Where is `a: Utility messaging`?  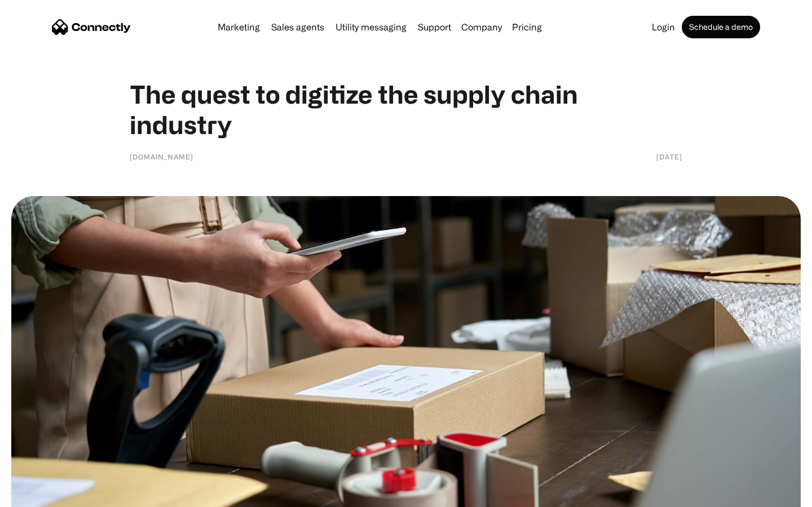
a: Utility messaging is located at coordinates (371, 27).